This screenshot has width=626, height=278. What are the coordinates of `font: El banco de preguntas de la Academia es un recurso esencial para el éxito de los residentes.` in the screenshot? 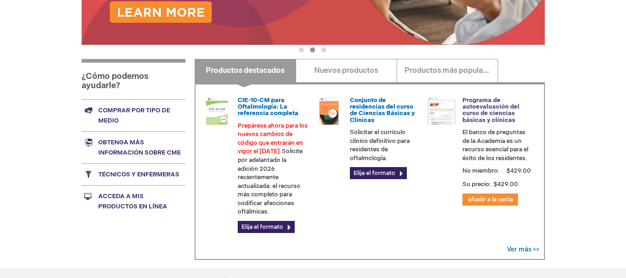 It's located at (495, 145).